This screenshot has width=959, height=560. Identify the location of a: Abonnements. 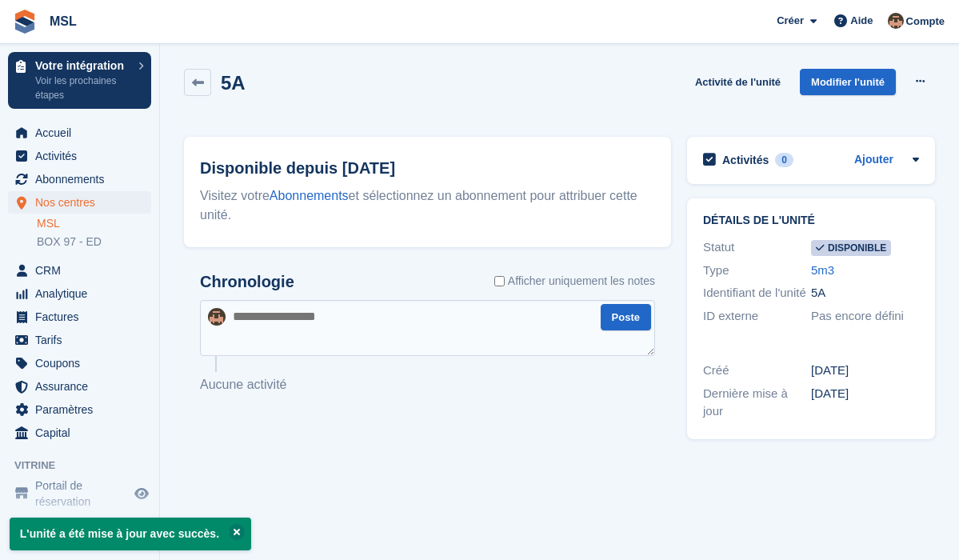
(309, 195).